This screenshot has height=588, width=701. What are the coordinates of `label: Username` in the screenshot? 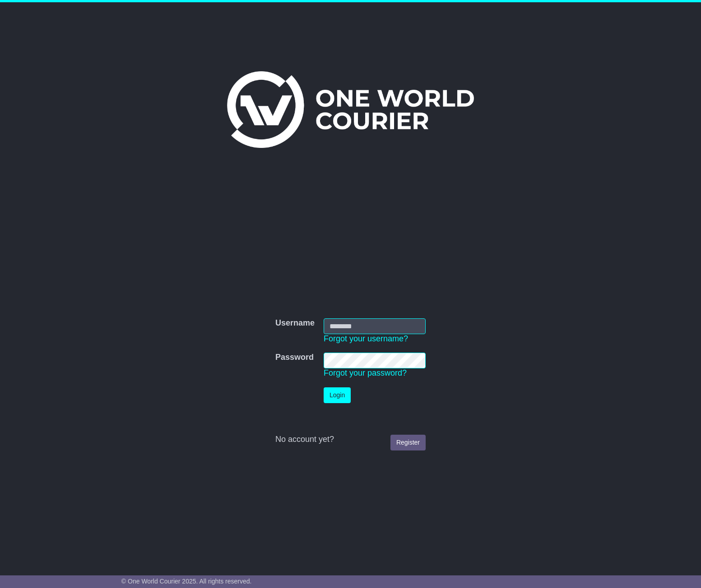 It's located at (294, 323).